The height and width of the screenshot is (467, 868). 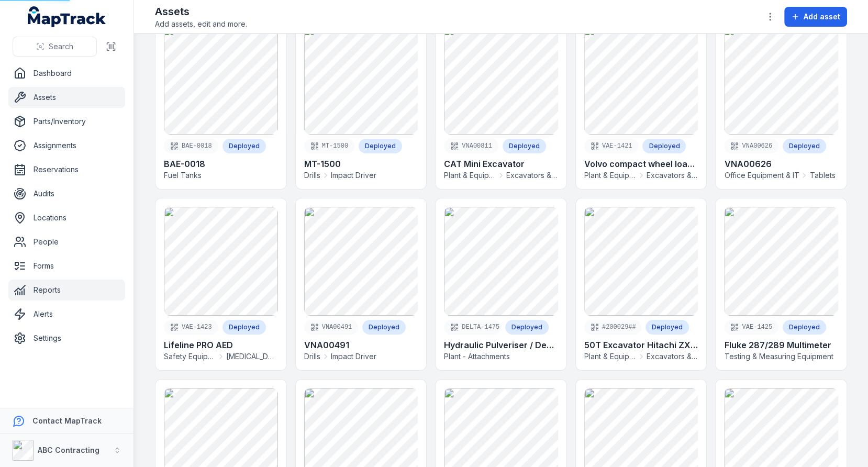 What do you see at coordinates (201, 12) in the screenshot?
I see `h2: Assets` at bounding box center [201, 12].